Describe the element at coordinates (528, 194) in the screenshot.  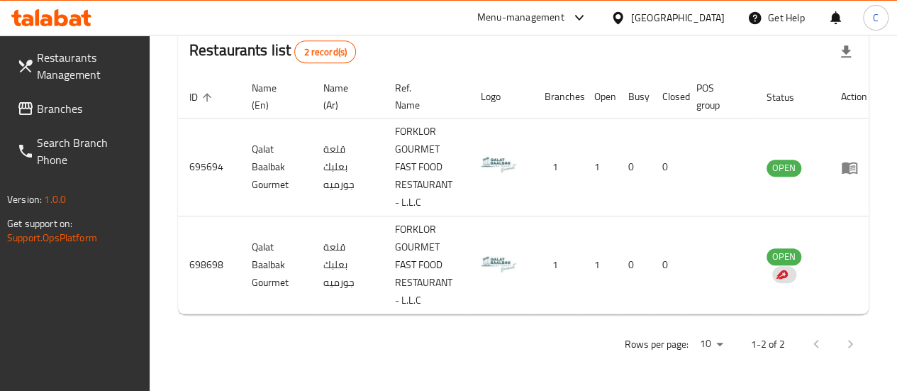
I see `table: enhanced table` at that location.